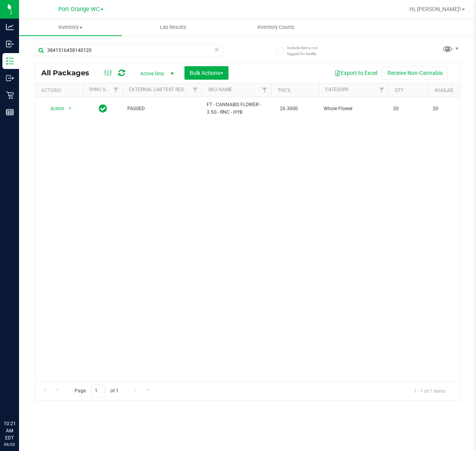  Describe the element at coordinates (54, 109) in the screenshot. I see `span: Action` at that location.